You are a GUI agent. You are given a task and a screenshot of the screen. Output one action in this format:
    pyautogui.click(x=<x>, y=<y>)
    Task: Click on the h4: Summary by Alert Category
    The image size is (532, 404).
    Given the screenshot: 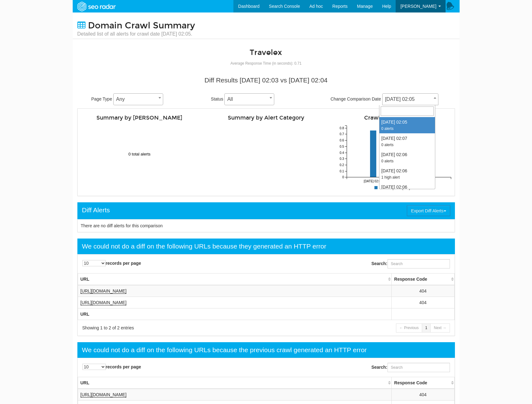 What is the action you would take?
    pyautogui.click(x=266, y=118)
    